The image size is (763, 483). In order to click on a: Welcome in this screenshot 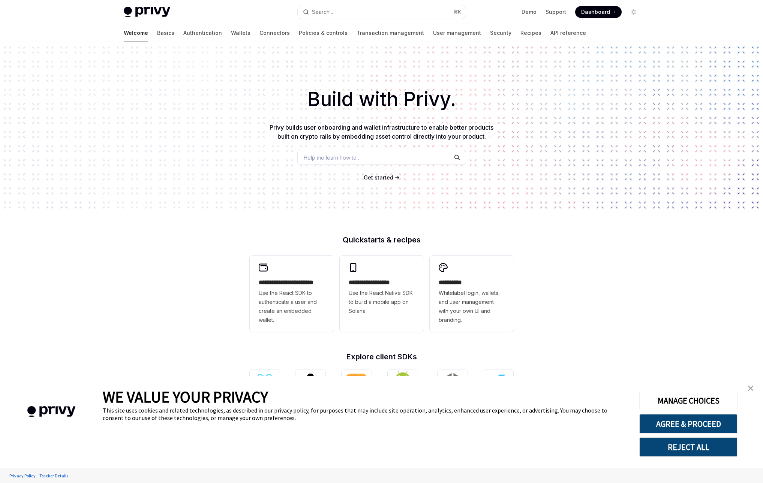, I will do `click(136, 33)`.